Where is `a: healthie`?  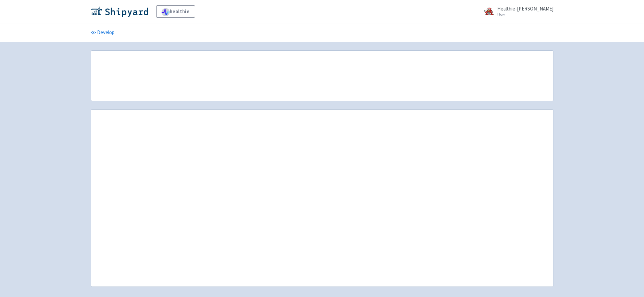 a: healthie is located at coordinates (176, 12).